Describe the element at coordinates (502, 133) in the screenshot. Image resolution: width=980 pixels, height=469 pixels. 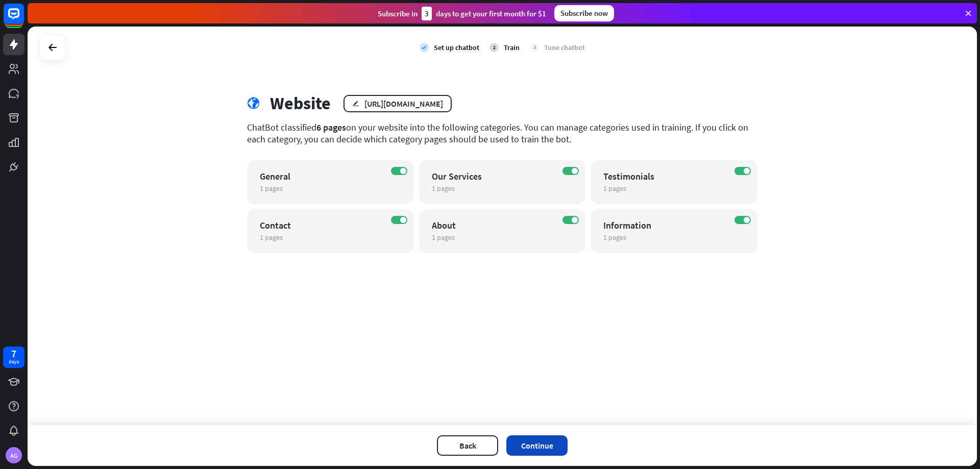
I see `div: ChatBot classified on your website into the following categories. You can manage categories used ...` at that location.